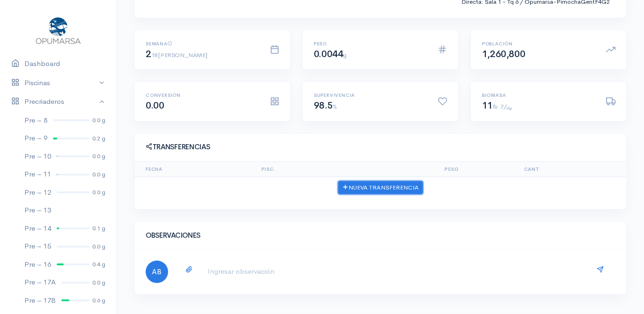 The image size is (644, 314). Describe the element at coordinates (157, 272) in the screenshot. I see `span: AB` at that location.